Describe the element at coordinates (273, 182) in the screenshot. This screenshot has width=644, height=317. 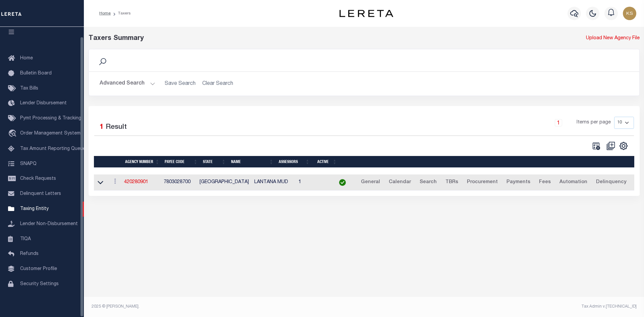
I see `td: LANTANA MUD` at that location.